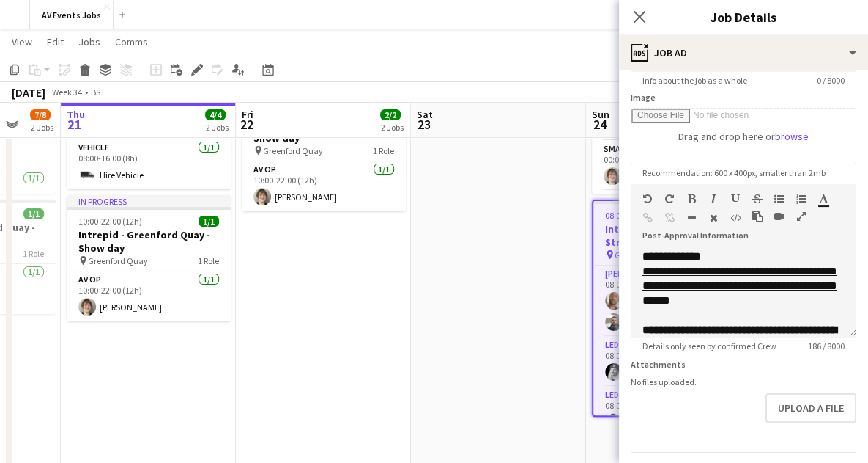  I want to click on button: Upload a file, so click(811, 407).